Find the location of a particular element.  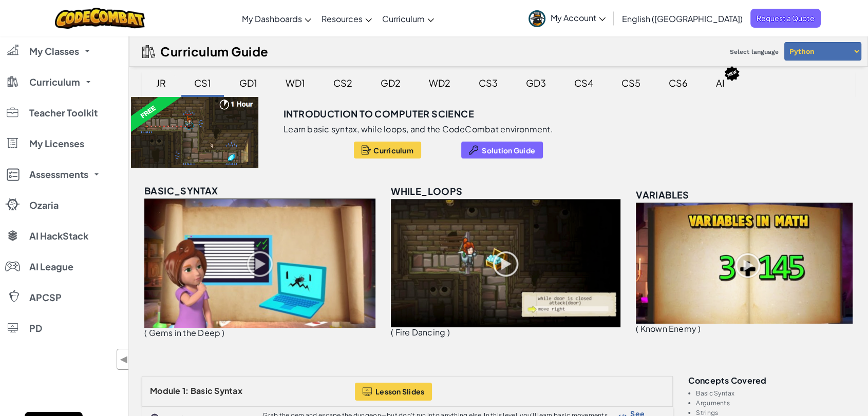

h3: Introduction to Computer Science is located at coordinates (378, 114).